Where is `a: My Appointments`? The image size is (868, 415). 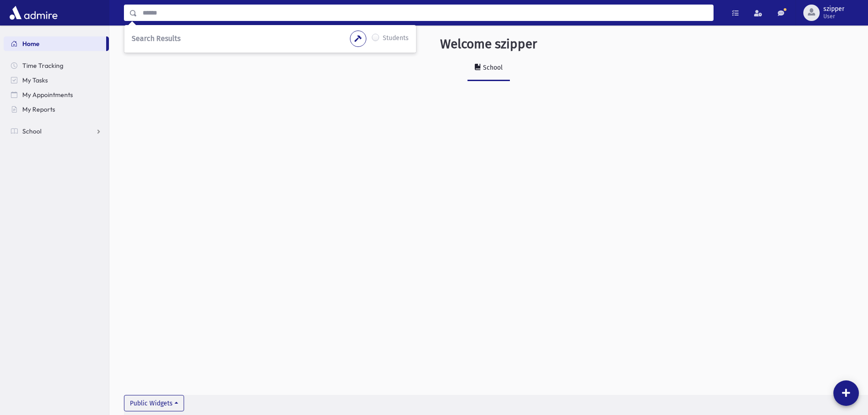 a: My Appointments is located at coordinates (56, 95).